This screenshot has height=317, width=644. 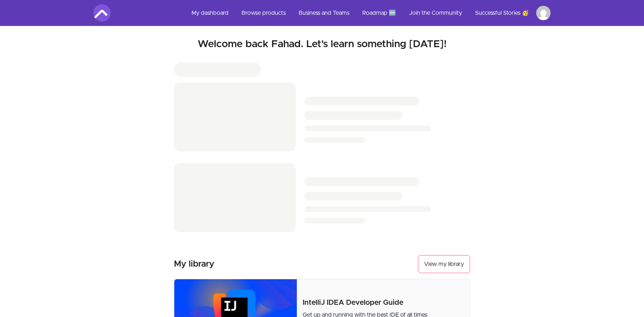 What do you see at coordinates (383, 303) in the screenshot?
I see `p: IntelliJ IDEA Developer Guide` at bounding box center [383, 303].